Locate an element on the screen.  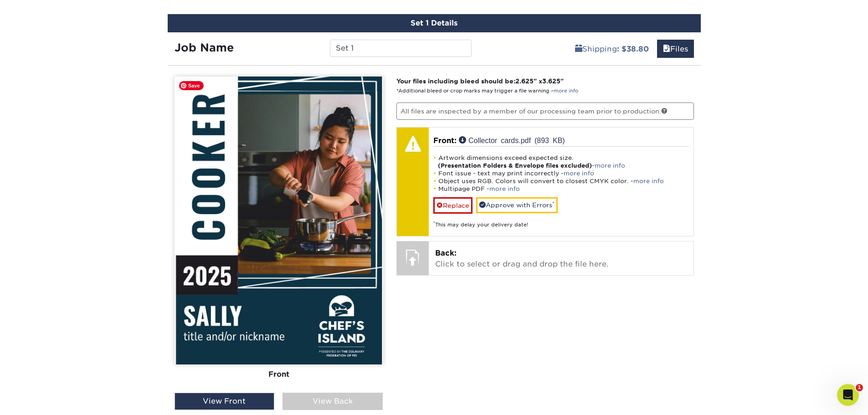
span: files is located at coordinates (666, 48).